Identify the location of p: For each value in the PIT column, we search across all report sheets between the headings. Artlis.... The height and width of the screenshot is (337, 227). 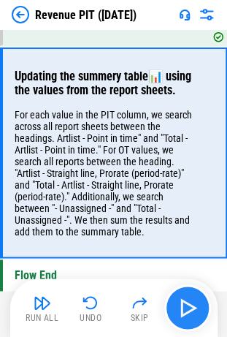
(105, 173).